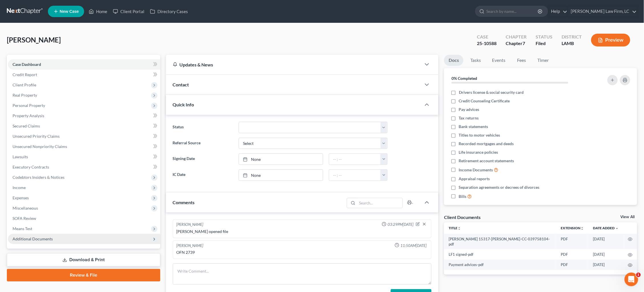 This screenshot has height=292, width=644. Describe the element at coordinates (475, 60) in the screenshot. I see `a: Tasks` at that location.